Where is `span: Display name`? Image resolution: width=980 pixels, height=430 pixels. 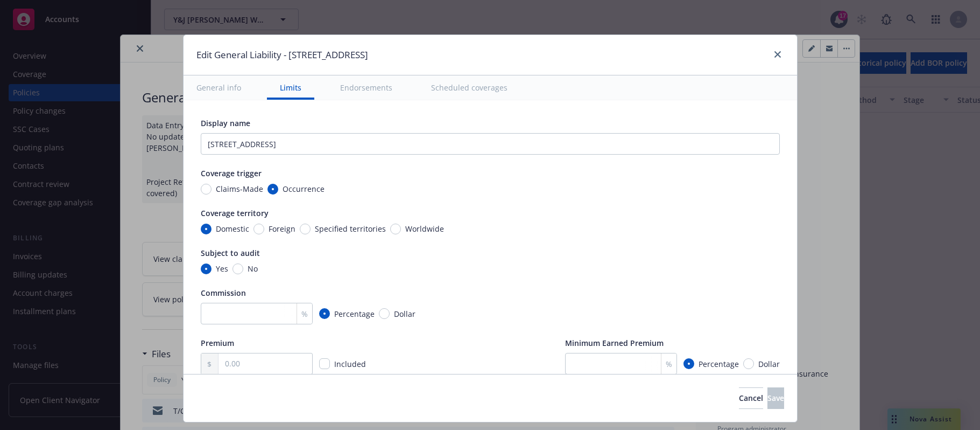 span: Display name is located at coordinates (225, 123).